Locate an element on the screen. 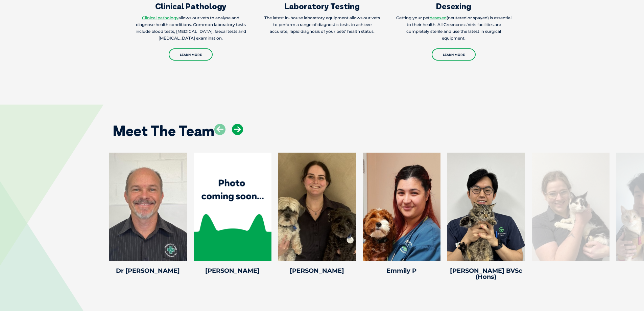  h3: Laboratory Testing is located at coordinates (322, 6).